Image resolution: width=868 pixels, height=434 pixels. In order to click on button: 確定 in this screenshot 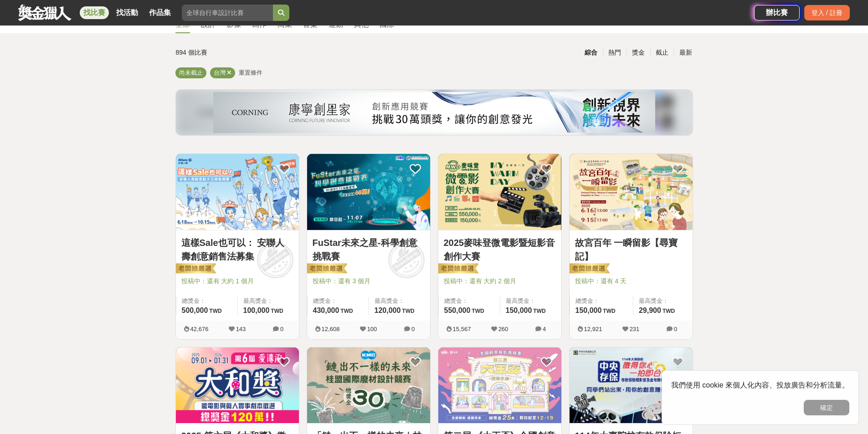, I will do `click(827, 407)`.